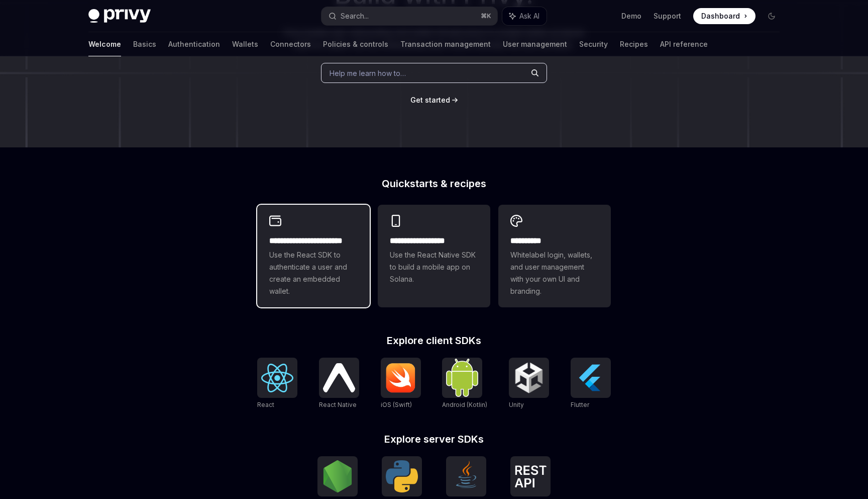  Describe the element at coordinates (401, 377) in the screenshot. I see `img: iOS (Swift)` at that location.